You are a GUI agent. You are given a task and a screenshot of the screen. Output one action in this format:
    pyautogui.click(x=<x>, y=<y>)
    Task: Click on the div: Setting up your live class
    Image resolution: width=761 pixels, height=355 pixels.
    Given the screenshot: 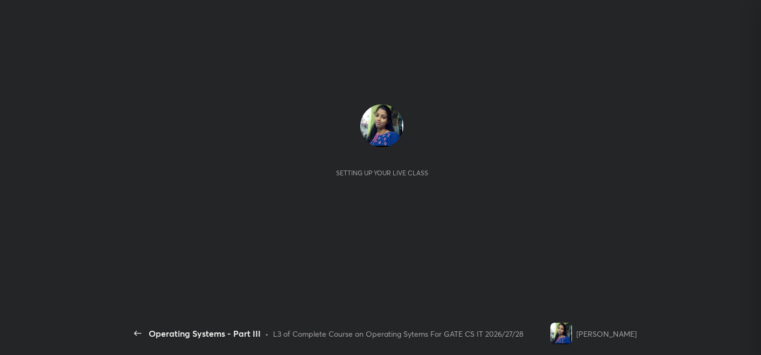 What is the action you would take?
    pyautogui.click(x=382, y=173)
    